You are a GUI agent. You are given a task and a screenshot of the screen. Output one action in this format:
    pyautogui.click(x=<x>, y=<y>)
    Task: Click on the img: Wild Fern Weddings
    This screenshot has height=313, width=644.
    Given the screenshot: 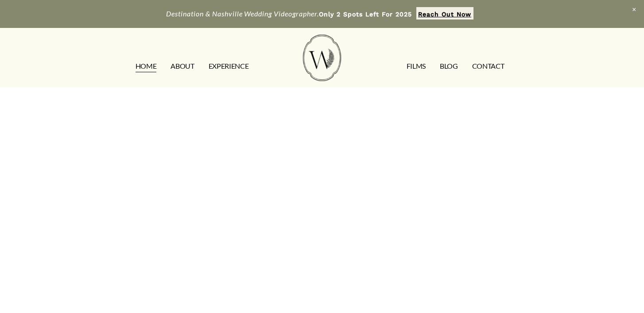 What is the action you would take?
    pyautogui.click(x=322, y=57)
    